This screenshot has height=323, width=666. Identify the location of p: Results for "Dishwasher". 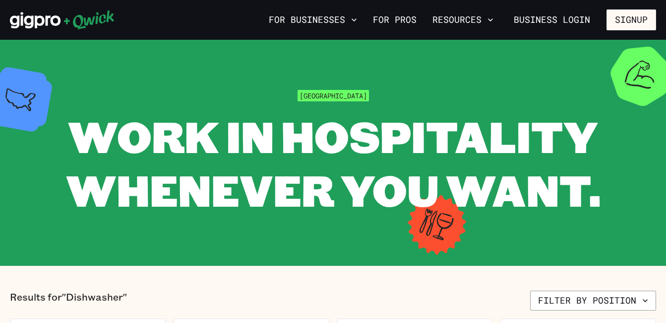
(68, 300).